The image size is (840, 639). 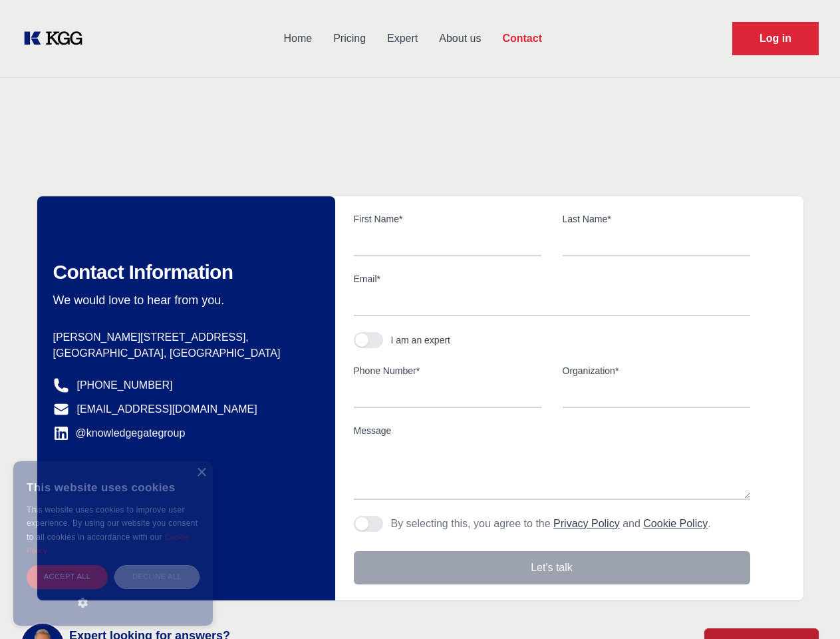 I want to click on button: Let's talk, so click(x=552, y=568).